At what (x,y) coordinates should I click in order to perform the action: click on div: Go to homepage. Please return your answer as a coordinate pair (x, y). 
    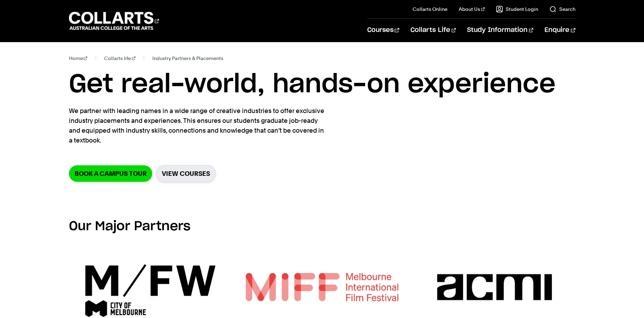
    Looking at the image, I should click on (114, 20).